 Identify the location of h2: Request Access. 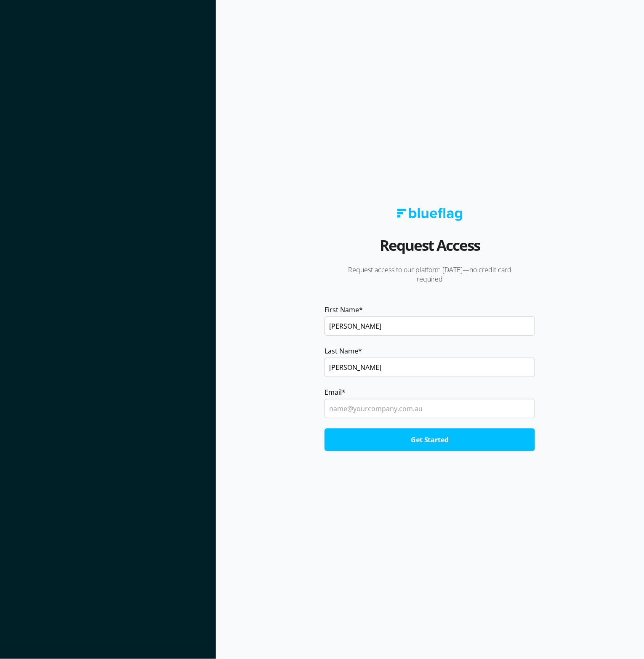
(430, 249).